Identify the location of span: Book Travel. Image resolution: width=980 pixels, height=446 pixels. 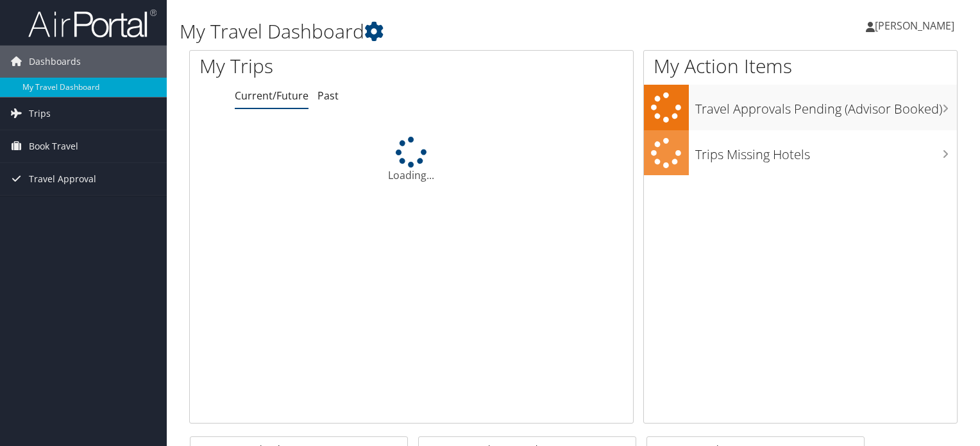
(53, 146).